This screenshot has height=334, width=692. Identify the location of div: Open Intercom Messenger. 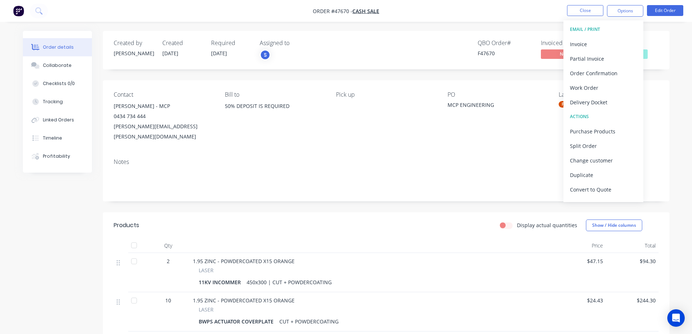
(676, 318).